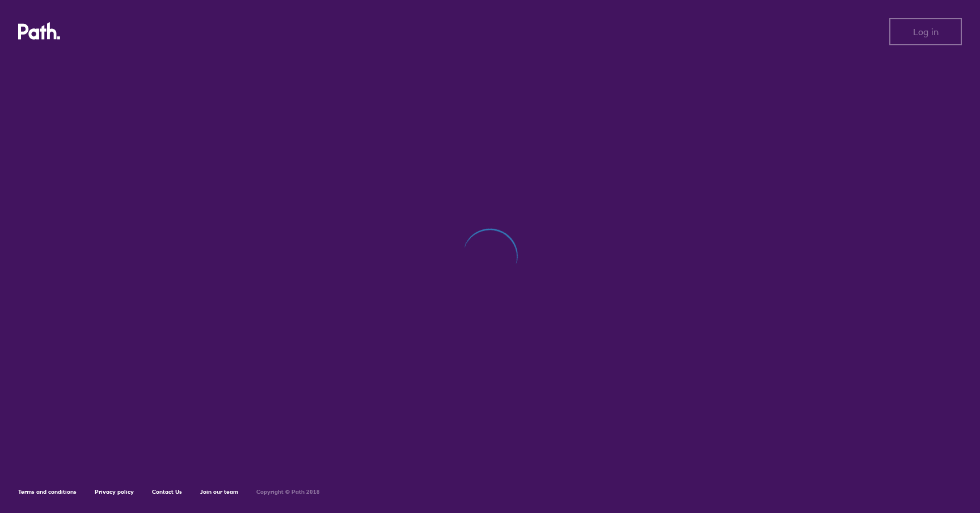  Describe the element at coordinates (925, 32) in the screenshot. I see `span: Log in` at that location.